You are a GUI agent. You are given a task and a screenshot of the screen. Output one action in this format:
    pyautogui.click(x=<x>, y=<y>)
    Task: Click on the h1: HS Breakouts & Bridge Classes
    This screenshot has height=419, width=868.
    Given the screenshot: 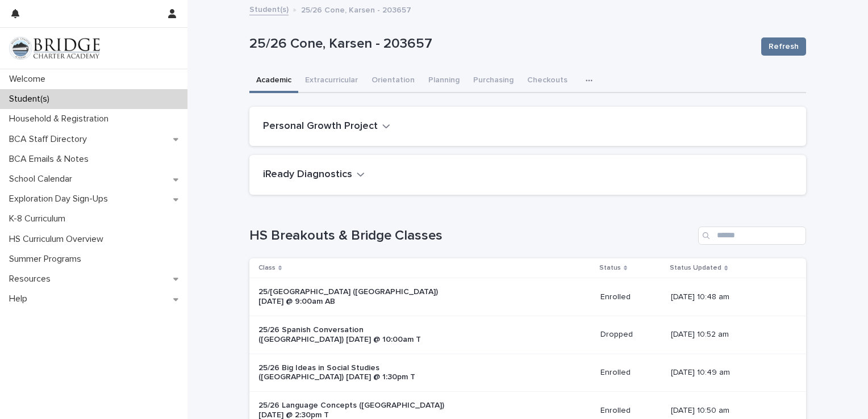 What is the action you would take?
    pyautogui.click(x=472, y=236)
    